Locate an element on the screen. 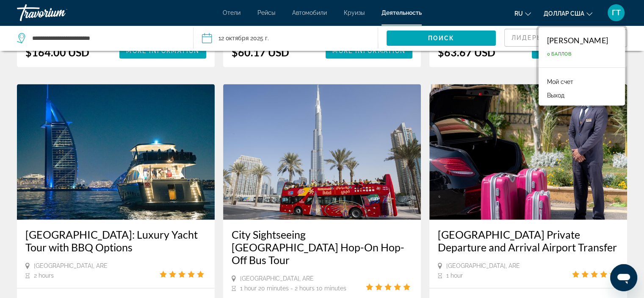 This screenshot has height=298, width=644. font: ГТ is located at coordinates (616, 12).